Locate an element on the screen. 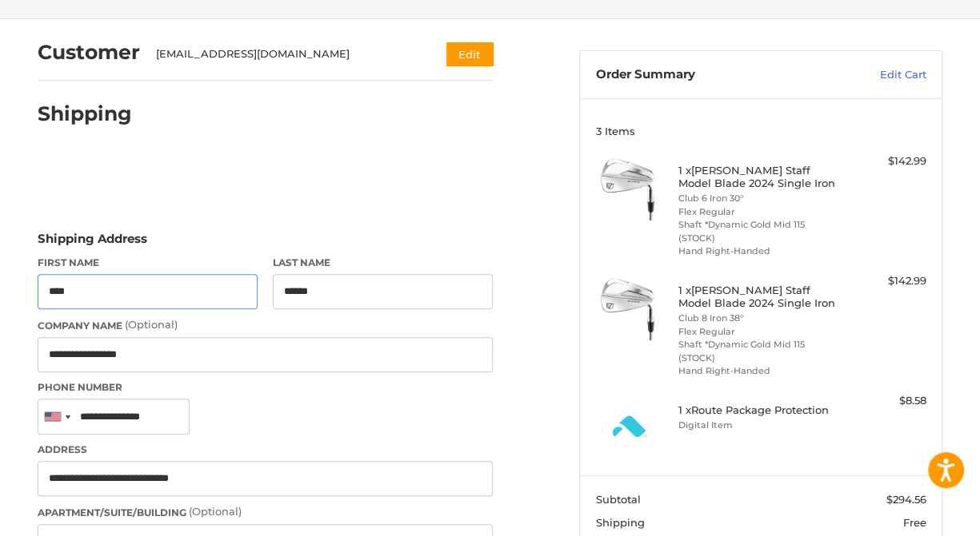 This screenshot has height=536, width=980. label: Address is located at coordinates (265, 450).